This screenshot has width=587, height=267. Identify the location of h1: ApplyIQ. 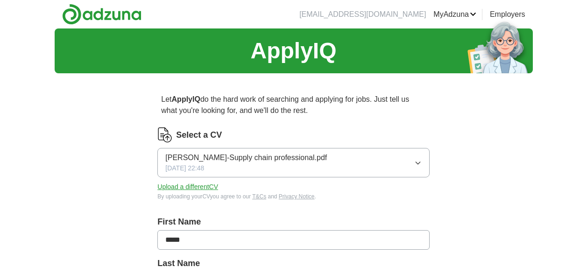
(293, 51).